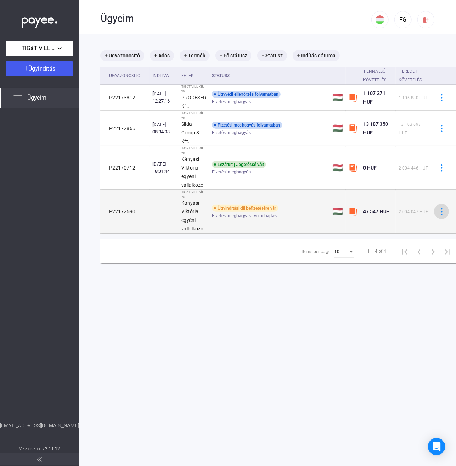  What do you see at coordinates (269, 76) in the screenshot?
I see `th: Státusz` at bounding box center [269, 76].